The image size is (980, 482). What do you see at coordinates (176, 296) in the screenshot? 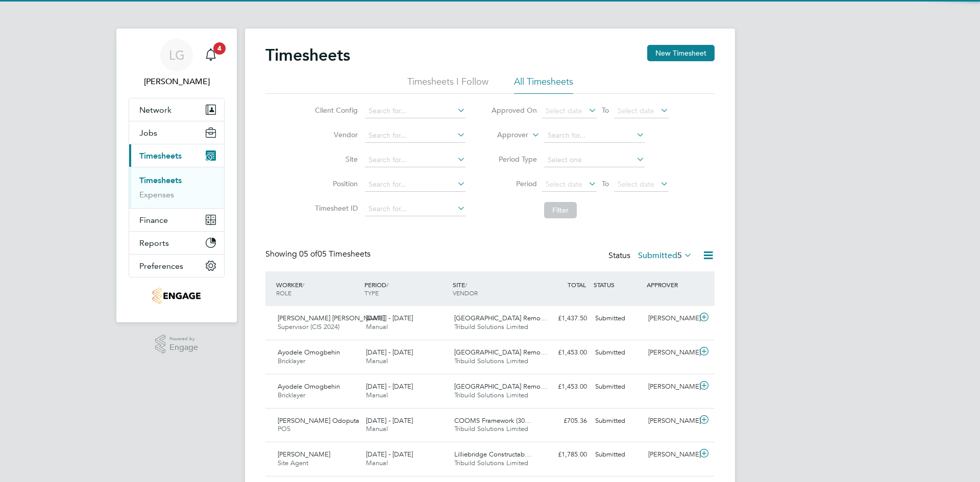
I see `a: Go to home page` at bounding box center [176, 296].